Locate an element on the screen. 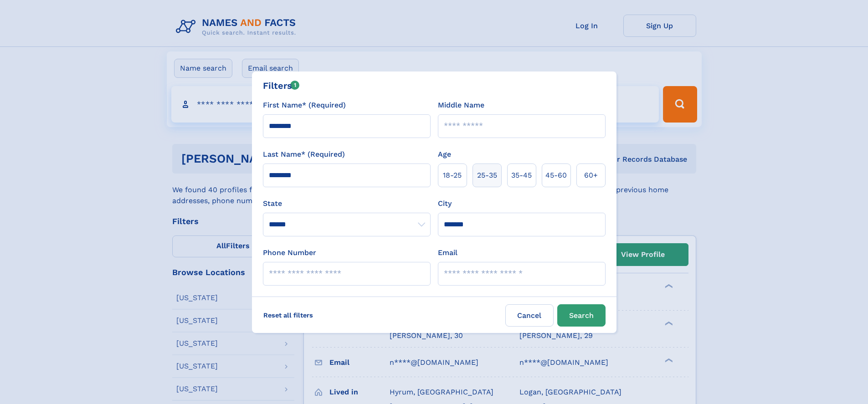  span: 60+ is located at coordinates (591, 175).